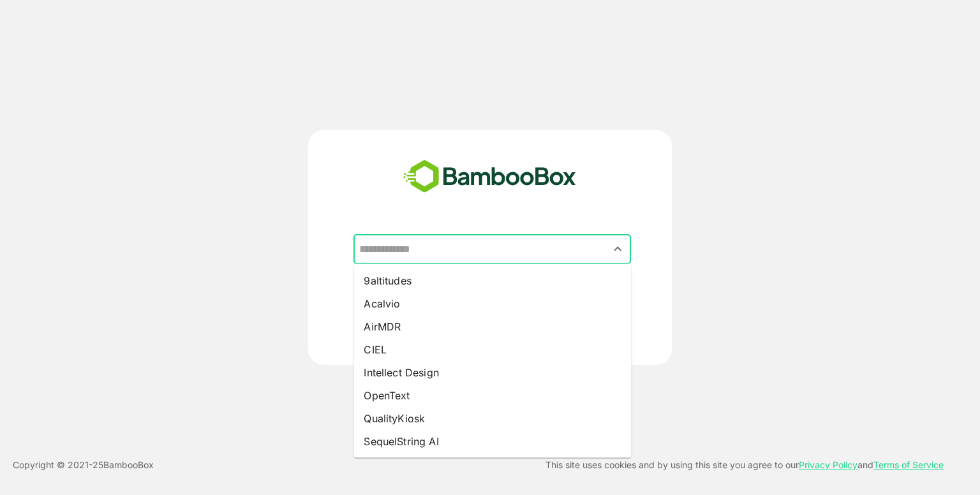  What do you see at coordinates (492, 442) in the screenshot?
I see `li: SequelString AI` at bounding box center [492, 442].